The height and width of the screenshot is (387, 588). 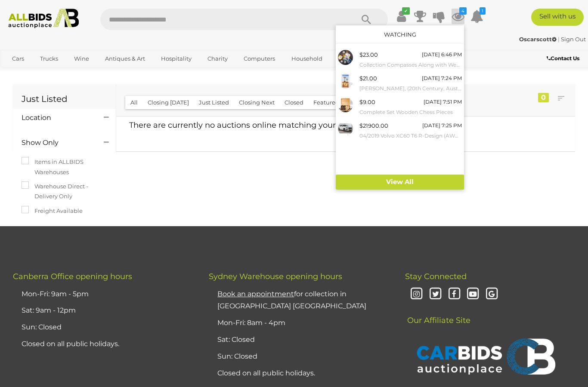 I want to click on i: 1, so click(x=483, y=11).